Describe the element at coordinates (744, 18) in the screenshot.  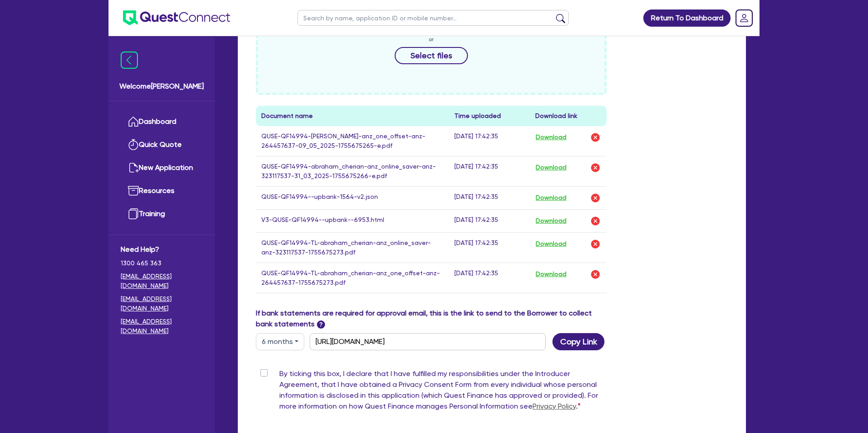
I see `a: Dropdown toggle` at that location.